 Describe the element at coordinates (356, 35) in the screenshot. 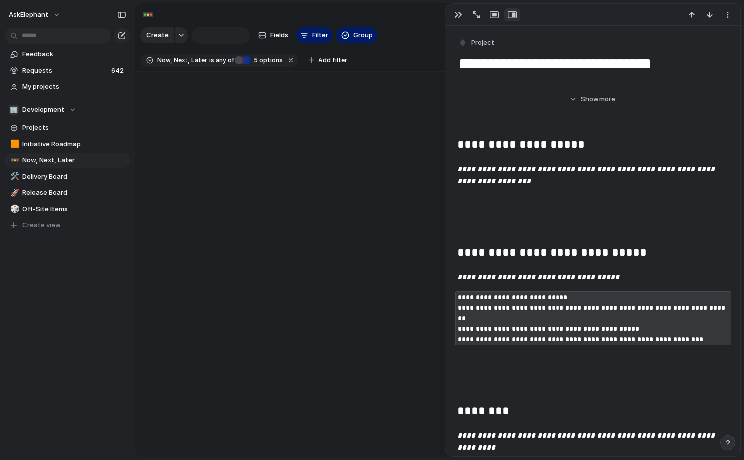

I see `button: Group` at that location.